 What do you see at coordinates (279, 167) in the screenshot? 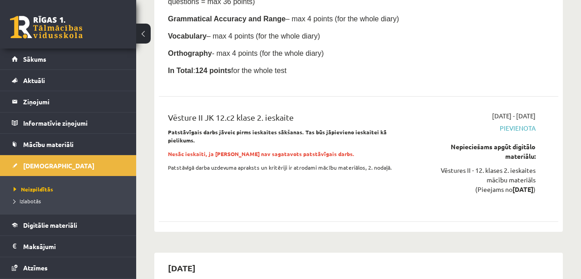
I see `span: Patstāvīgā darba uzdevuma apraksts un kritēriji ir atrodami mācību materiālos, 2. nodaļā.` at bounding box center [279, 167].